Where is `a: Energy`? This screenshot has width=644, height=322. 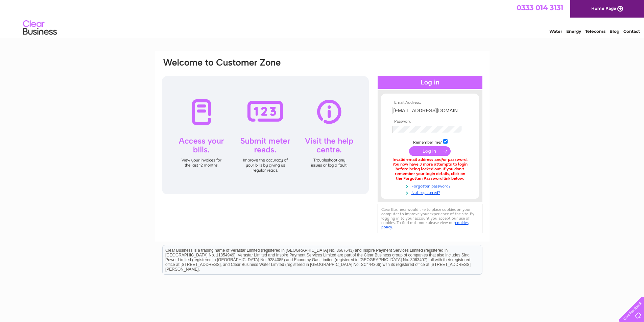 a: Energy is located at coordinates (573, 31).